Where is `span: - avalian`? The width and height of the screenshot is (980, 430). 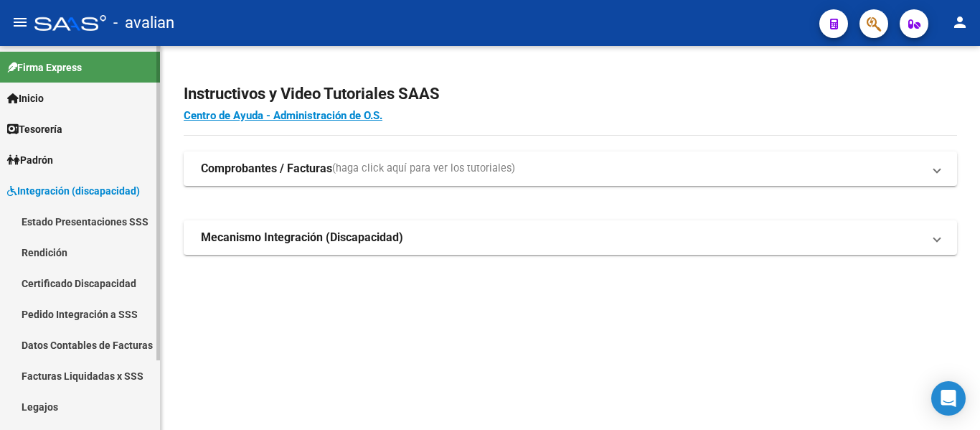
span: - avalian is located at coordinates (144, 23).